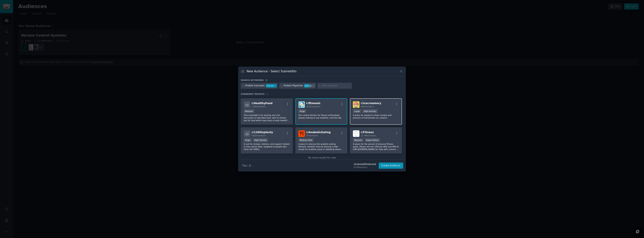 The height and width of the screenshot is (238, 644). I want to click on div: 1 Subreddit Selected, so click(364, 165).